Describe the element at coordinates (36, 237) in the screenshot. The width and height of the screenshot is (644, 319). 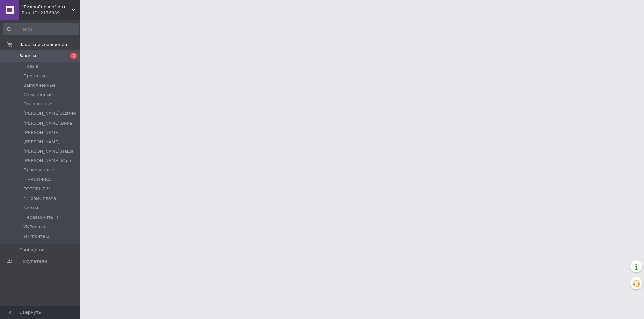
I see `span: УКРпочта 2` at that location.